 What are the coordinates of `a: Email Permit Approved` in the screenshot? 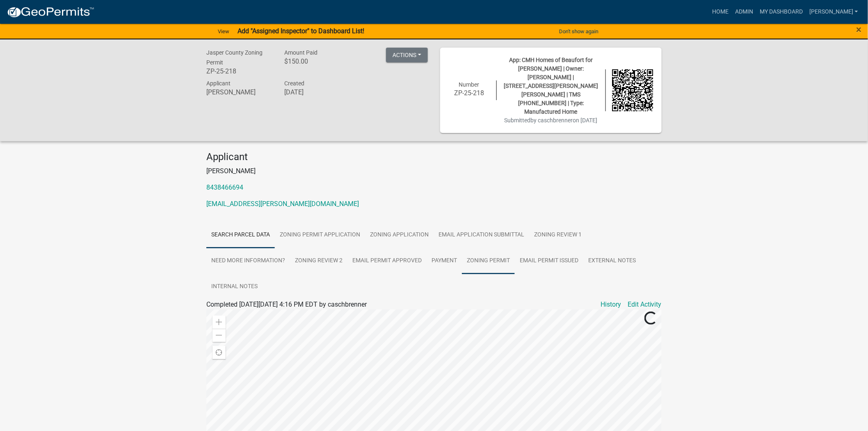 It's located at (387, 261).